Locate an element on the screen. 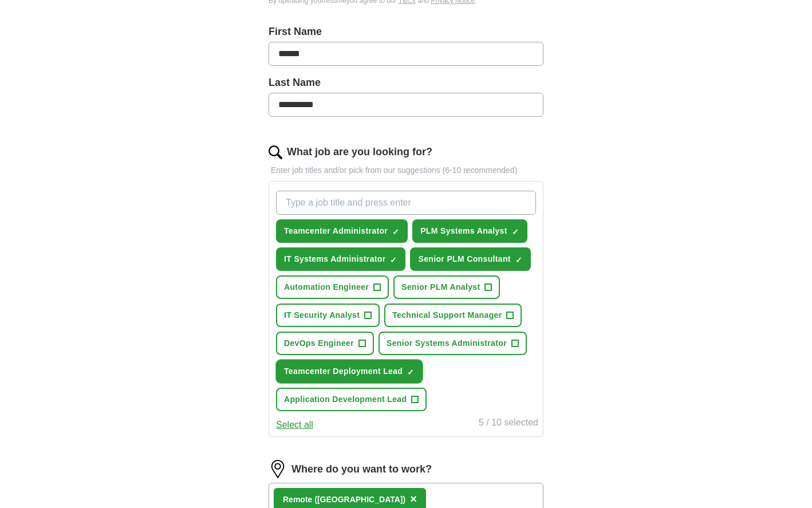 This screenshot has height=508, width=812. button: IT Systems Administrator✓ is located at coordinates (341, 259).